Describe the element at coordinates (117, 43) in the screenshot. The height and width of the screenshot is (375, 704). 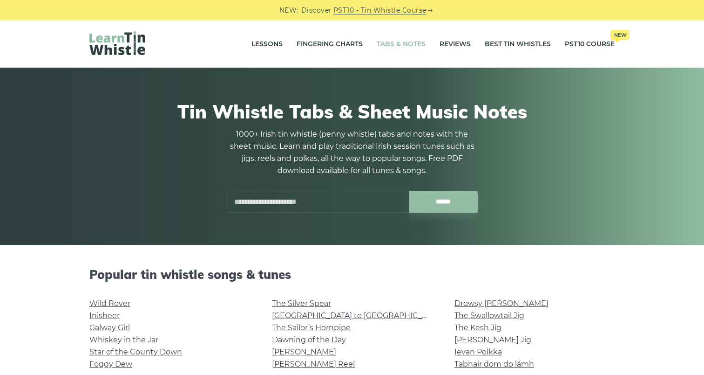
I see `img: LearnTinWhistle.com` at that location.